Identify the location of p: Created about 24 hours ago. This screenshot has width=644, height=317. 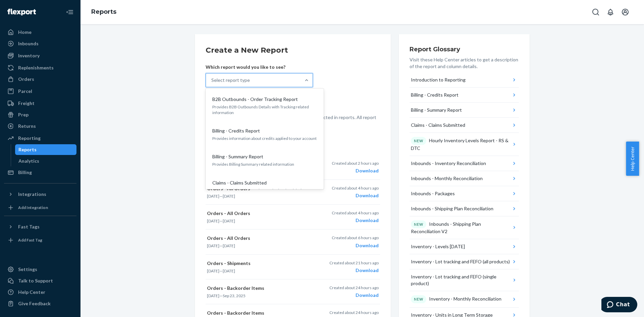
(354, 288).